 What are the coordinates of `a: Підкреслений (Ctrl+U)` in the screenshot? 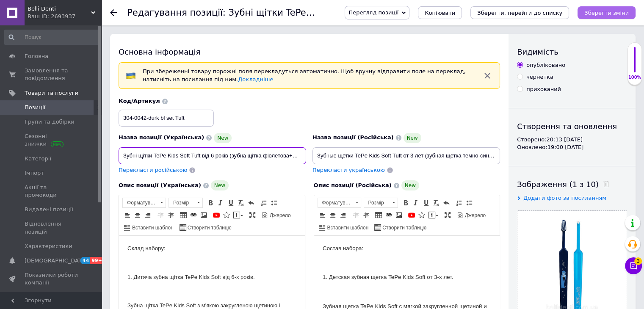 It's located at (231, 203).